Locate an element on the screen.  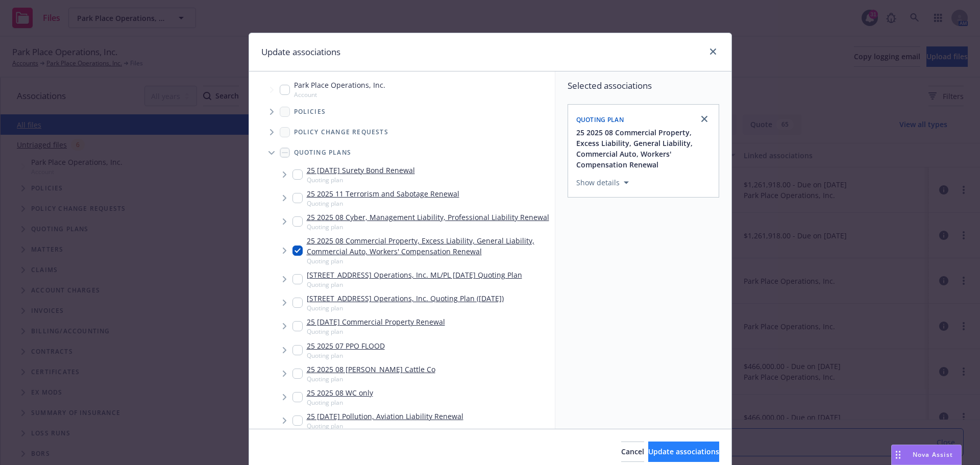
a: 25 2025 07 PPO FLOOD is located at coordinates (345, 345).